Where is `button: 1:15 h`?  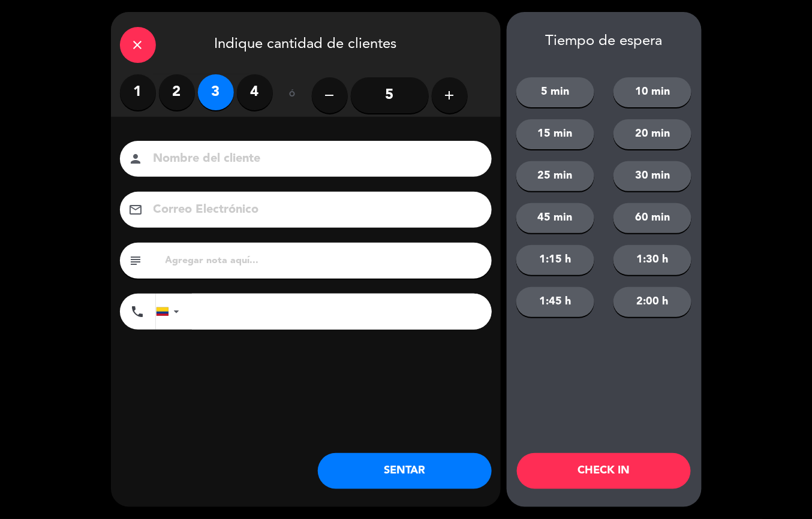
button: 1:15 h is located at coordinates (556, 260).